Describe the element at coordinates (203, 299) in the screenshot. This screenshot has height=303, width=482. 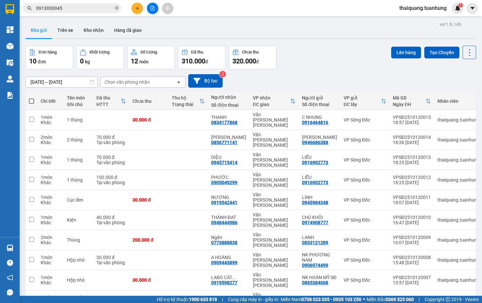
I see `strong: 1900 633 818` at that location.